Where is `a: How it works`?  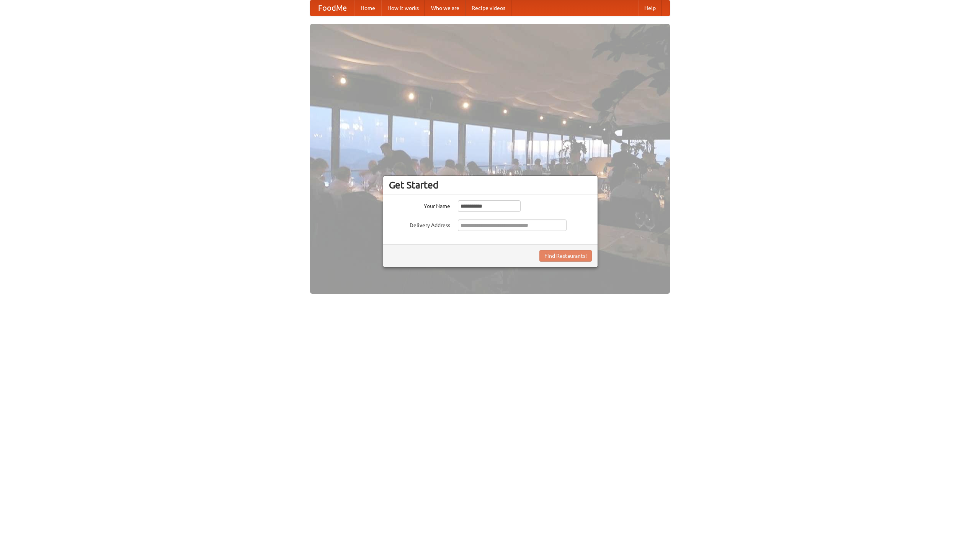 a: How it works is located at coordinates (403, 8).